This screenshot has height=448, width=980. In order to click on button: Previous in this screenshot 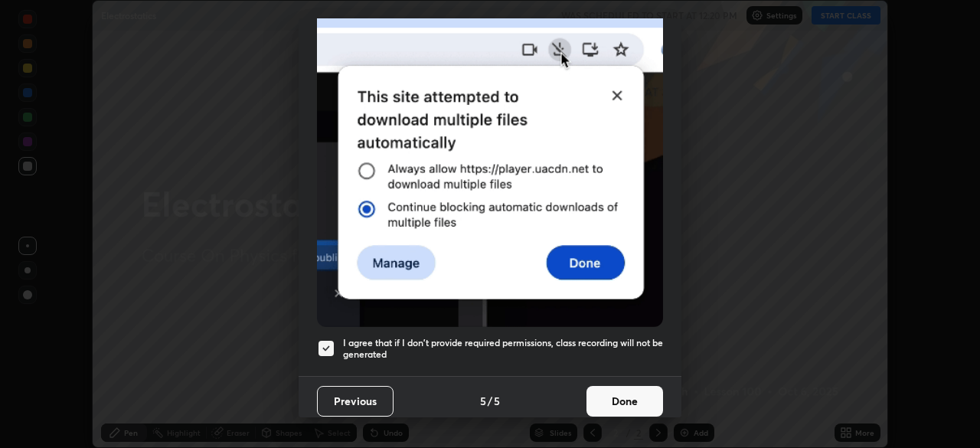, I will do `click(355, 401)`.